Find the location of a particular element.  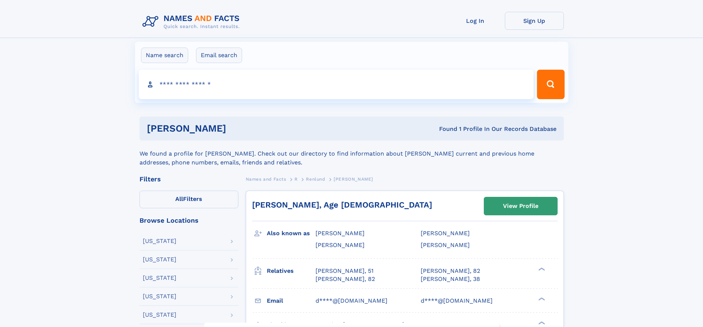

div: Filters is located at coordinates (189, 179).